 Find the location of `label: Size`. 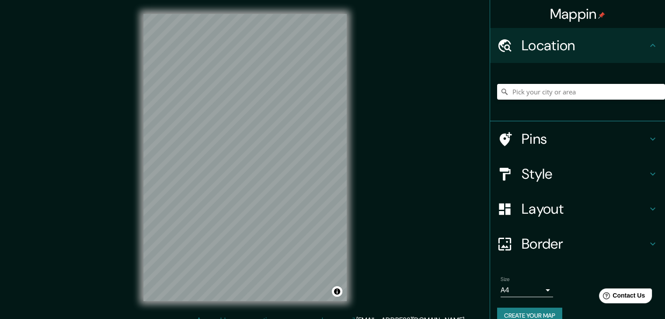

label: Size is located at coordinates (505, 279).